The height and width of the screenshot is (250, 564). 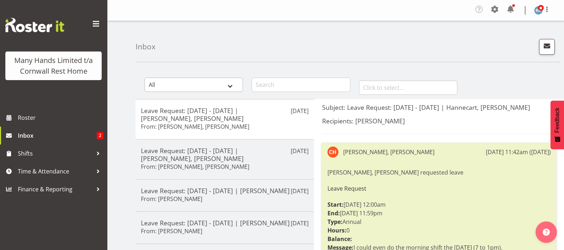 I want to click on strong: Start:, so click(x=335, y=204).